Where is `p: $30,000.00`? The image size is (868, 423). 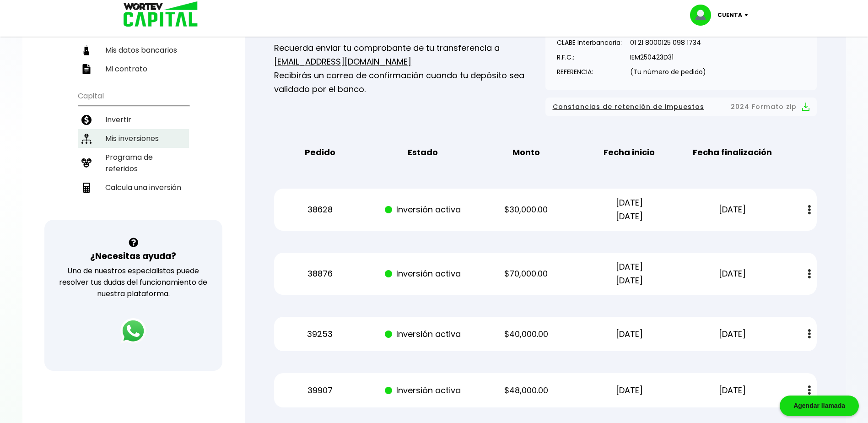
p: $30,000.00 is located at coordinates (526, 210).